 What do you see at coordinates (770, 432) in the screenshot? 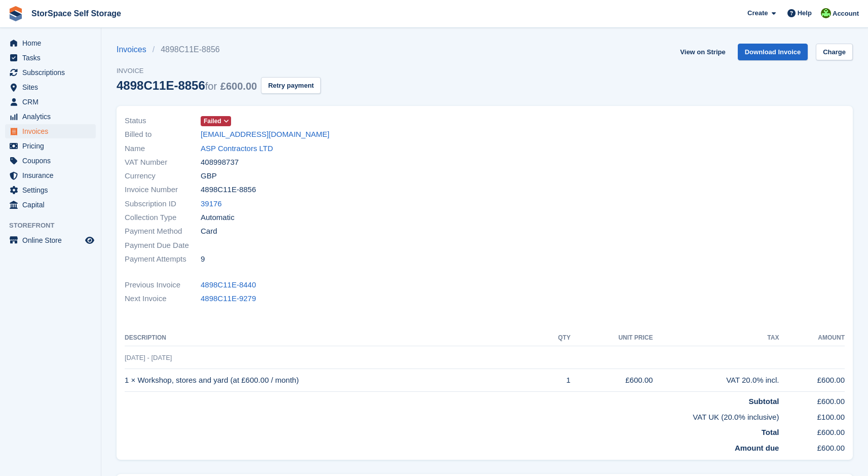
I see `strong: Total` at bounding box center [770, 432].